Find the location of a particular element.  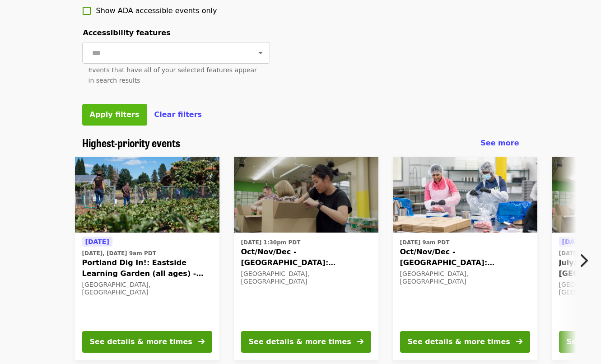

span: See more is located at coordinates (499, 142).